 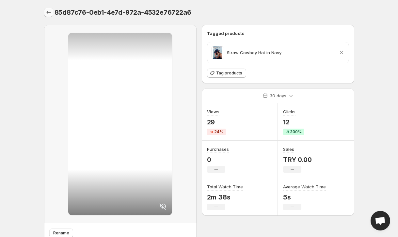 I want to click on h3: Sales, so click(x=289, y=149).